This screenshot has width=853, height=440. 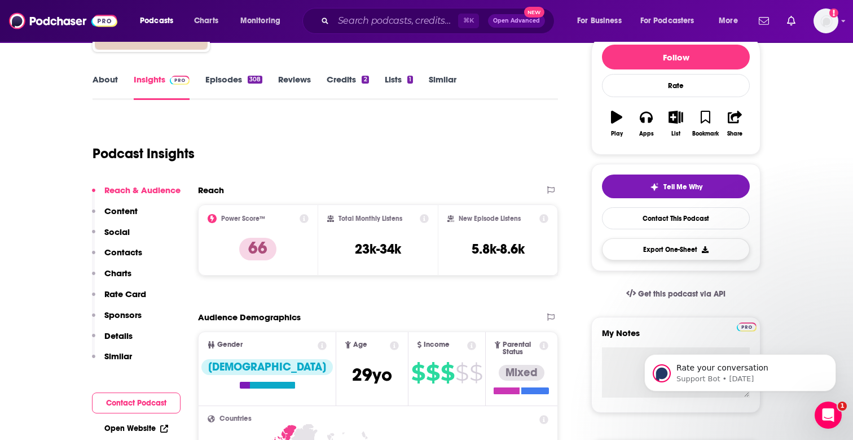 What do you see at coordinates (826, 21) in the screenshot?
I see `img: User Profile` at bounding box center [826, 21].